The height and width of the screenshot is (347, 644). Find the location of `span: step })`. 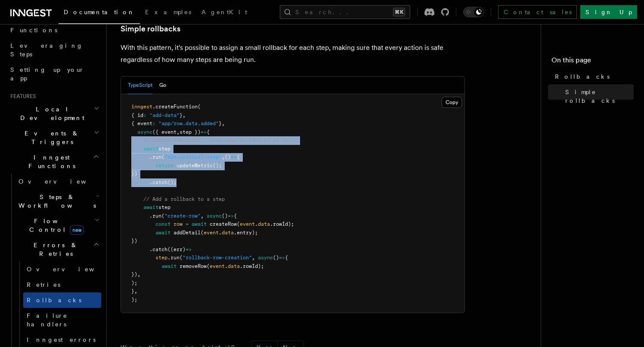

span: step }) is located at coordinates (190, 132).